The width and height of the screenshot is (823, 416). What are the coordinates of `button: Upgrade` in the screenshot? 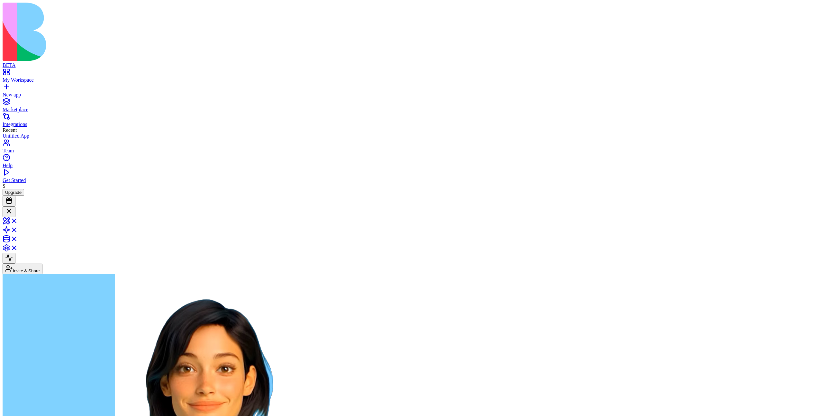 It's located at (13, 192).